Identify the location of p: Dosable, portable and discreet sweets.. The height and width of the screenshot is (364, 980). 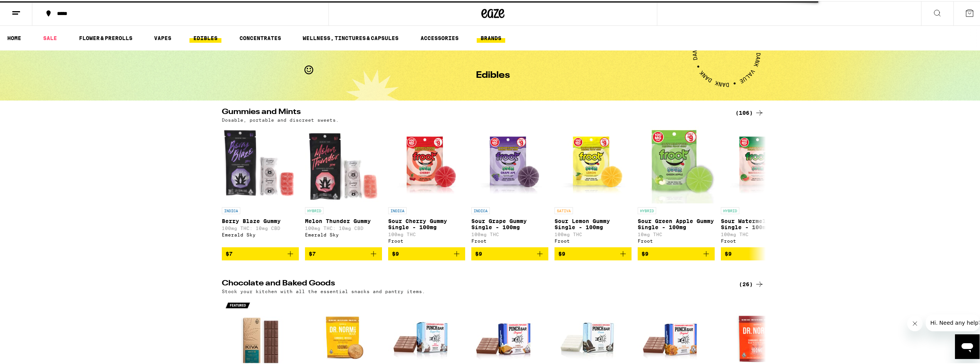
(280, 119).